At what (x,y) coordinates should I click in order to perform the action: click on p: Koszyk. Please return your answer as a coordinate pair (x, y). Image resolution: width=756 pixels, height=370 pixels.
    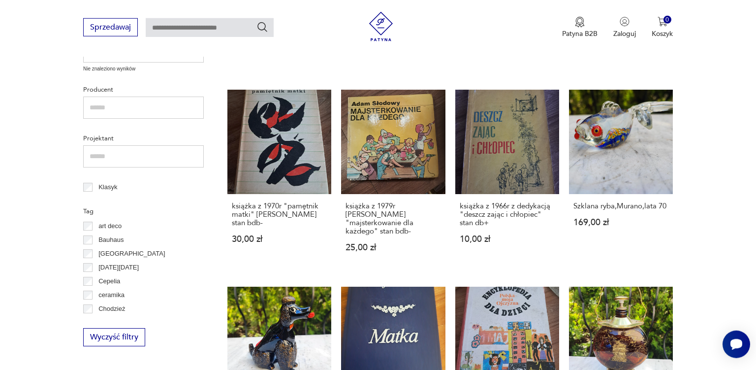
    Looking at the image, I should click on (662, 33).